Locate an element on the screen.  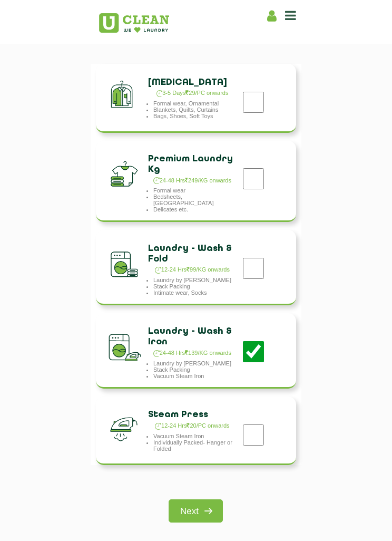
li: Individually Packed- Hanger or Folded is located at coordinates (198, 446).